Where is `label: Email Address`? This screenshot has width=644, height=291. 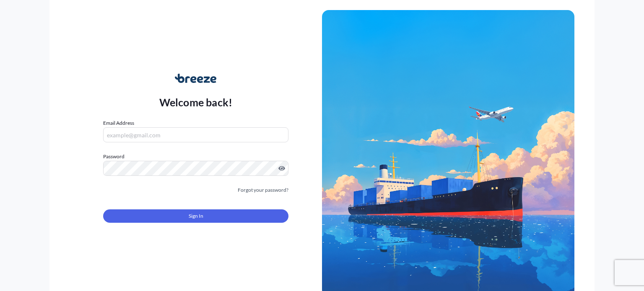
label: Email Address is located at coordinates (119, 123).